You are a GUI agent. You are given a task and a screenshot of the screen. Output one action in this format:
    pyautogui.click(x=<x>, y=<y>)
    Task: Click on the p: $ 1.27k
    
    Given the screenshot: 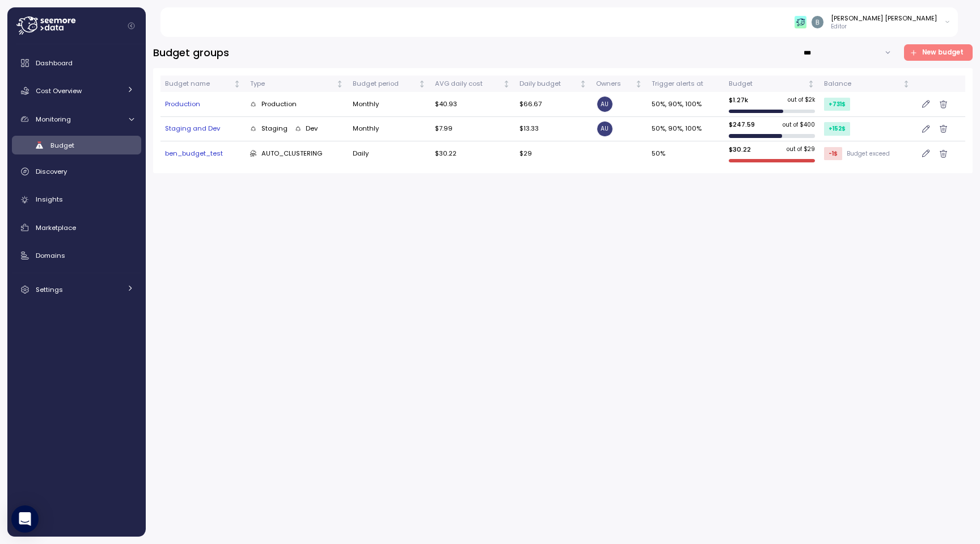 What is the action you would take?
    pyautogui.click(x=739, y=100)
    